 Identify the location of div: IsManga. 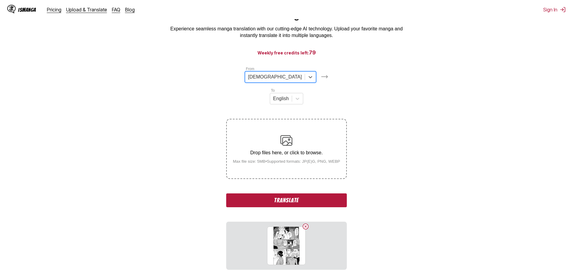
(27, 10).